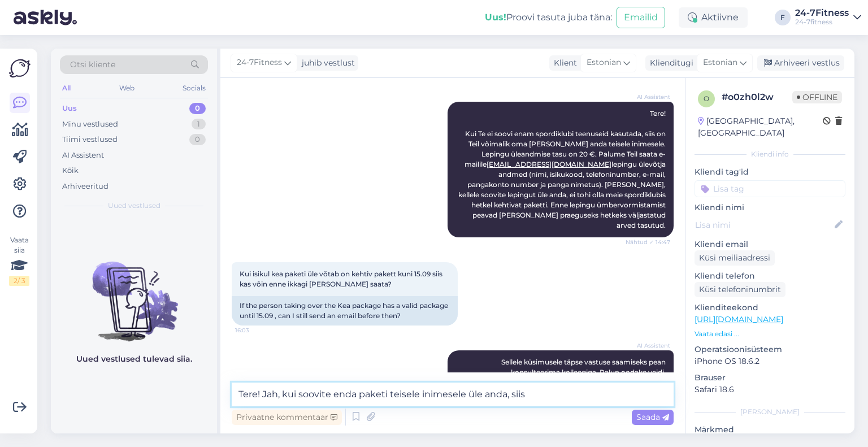  Describe the element at coordinates (126, 88) in the screenshot. I see `div: Web` at that location.